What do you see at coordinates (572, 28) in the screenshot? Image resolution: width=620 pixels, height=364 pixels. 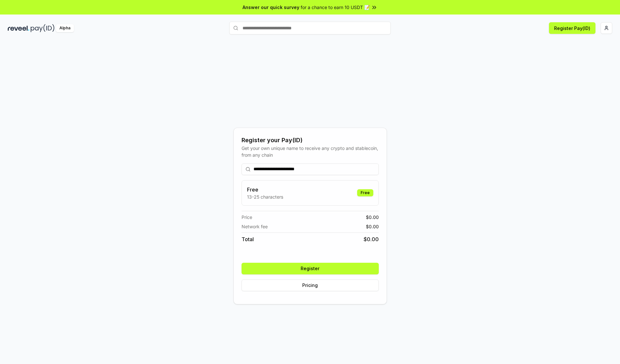 I see `button: Register Pay(ID)` at bounding box center [572, 28].